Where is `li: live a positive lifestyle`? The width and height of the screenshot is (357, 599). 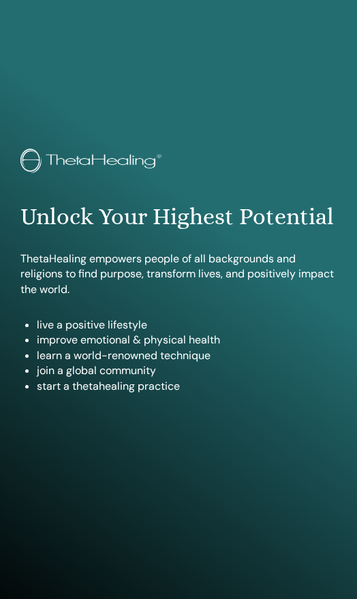
li: live a positive lifestyle is located at coordinates (187, 325).